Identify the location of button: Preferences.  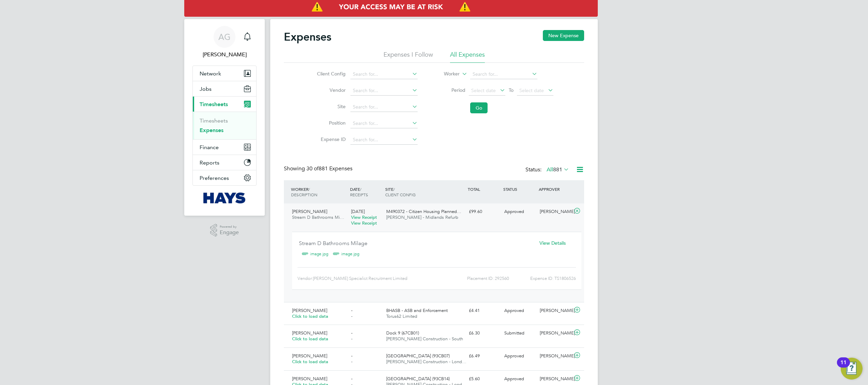
(225, 177).